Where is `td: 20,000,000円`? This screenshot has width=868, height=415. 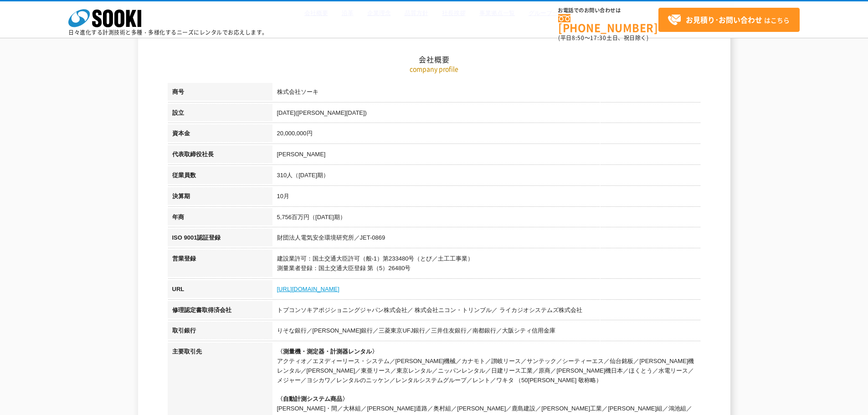
td: 20,000,000円 is located at coordinates (487, 135).